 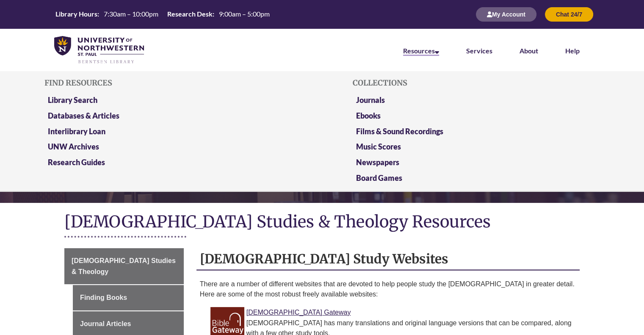 What do you see at coordinates (378, 162) in the screenshot?
I see `a: Newspapers` at bounding box center [378, 162].